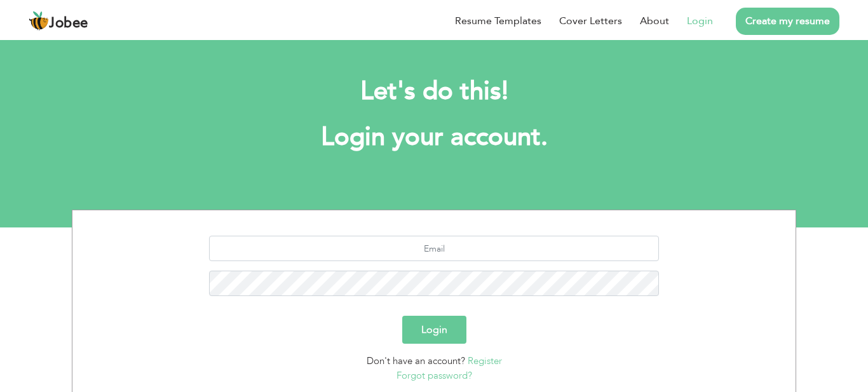  I want to click on a: Register, so click(485, 361).